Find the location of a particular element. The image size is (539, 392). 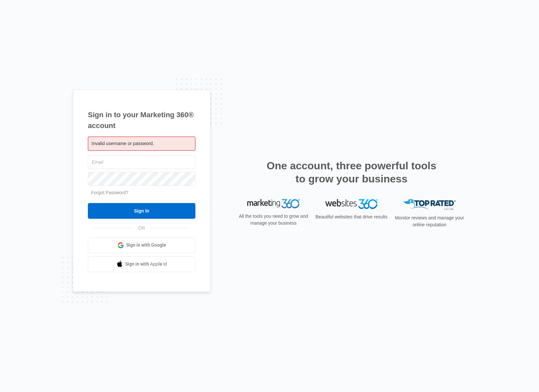

input: Email is located at coordinates (141, 162).